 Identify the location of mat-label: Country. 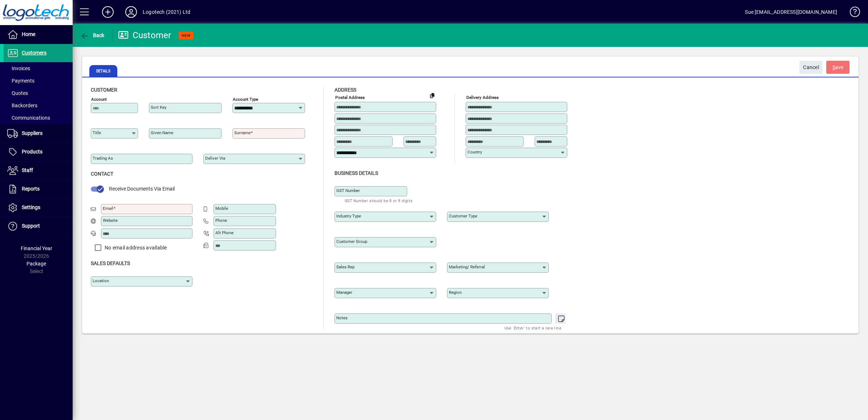
(475, 152).